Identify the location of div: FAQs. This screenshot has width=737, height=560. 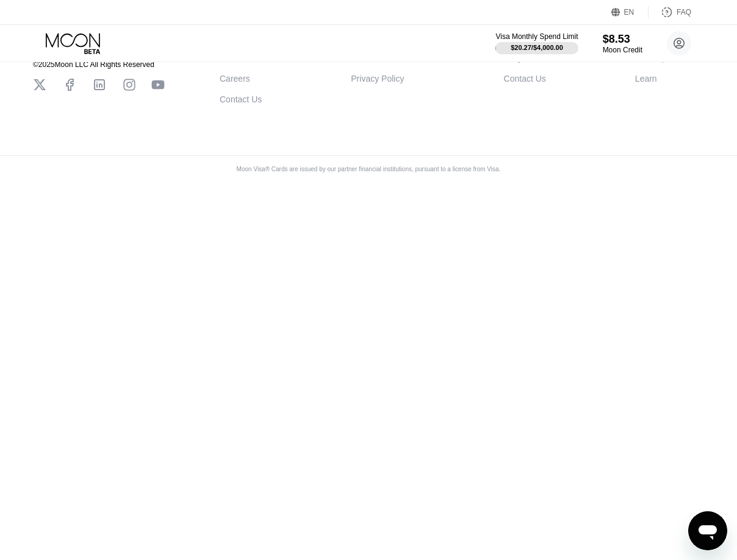
(514, 58).